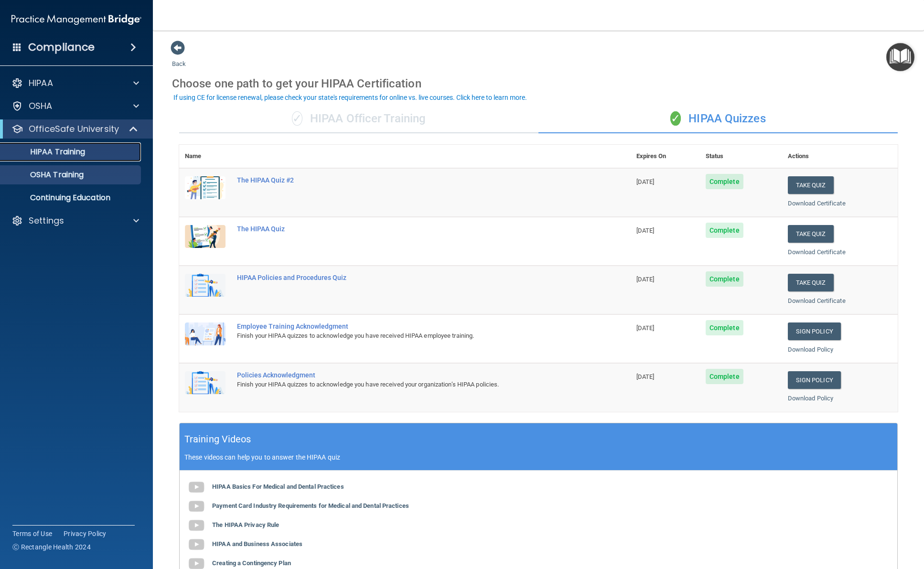  Describe the element at coordinates (61, 48) in the screenshot. I see `h4: Compliance` at that location.